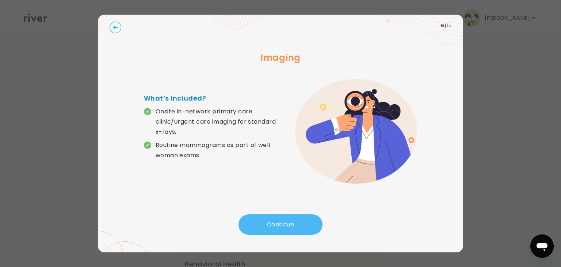 The image size is (561, 267). What do you see at coordinates (218, 122) in the screenshot?
I see `p: Onsite in-network primary care clinic/urgent care imaging for standard x-rays.` at bounding box center [218, 122].